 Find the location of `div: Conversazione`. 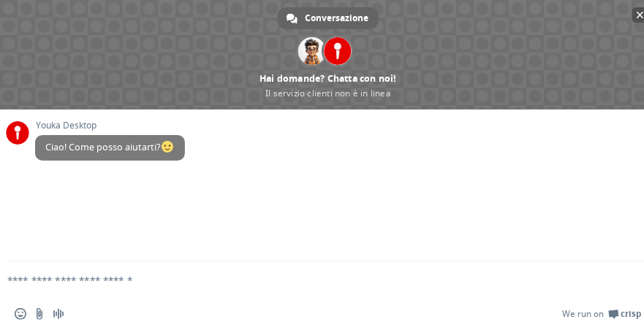

div: Conversazione is located at coordinates (328, 18).